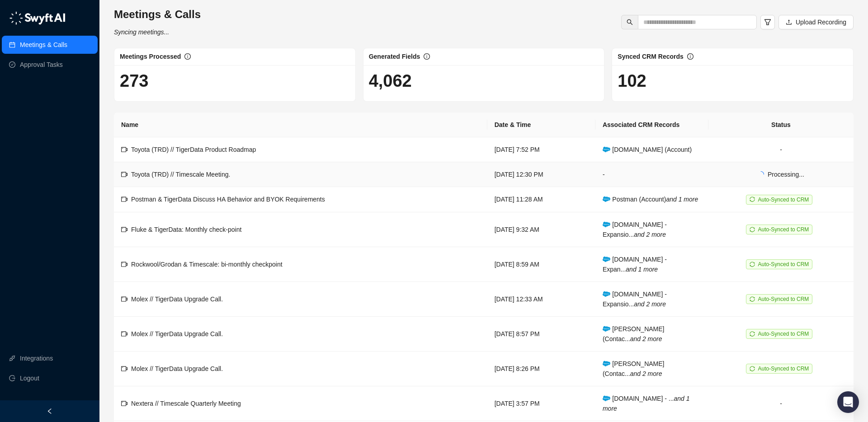  What do you see at coordinates (207, 265) in the screenshot?
I see `span: Rockwool/Grodan & Timescale: bi-monthly checkpoint` at bounding box center [207, 265].